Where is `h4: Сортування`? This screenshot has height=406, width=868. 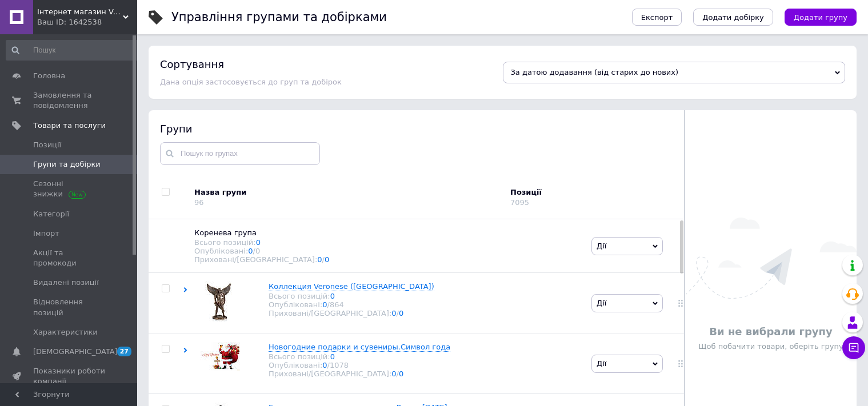
h4: Сортування is located at coordinates (192, 64).